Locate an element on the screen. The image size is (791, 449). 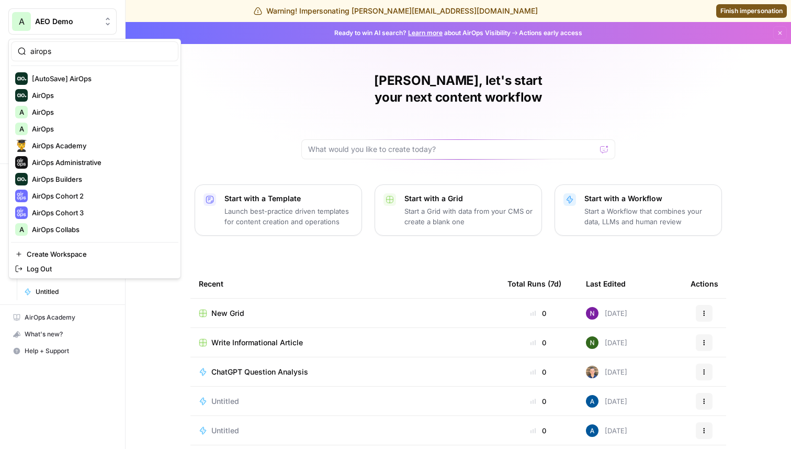
a: New Grid is located at coordinates (345, 313).